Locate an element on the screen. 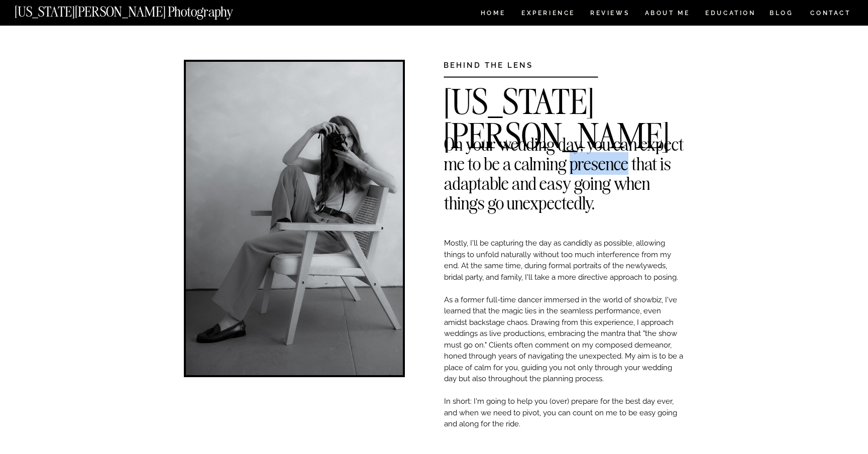  nav: ABOUT ME is located at coordinates (667, 14).